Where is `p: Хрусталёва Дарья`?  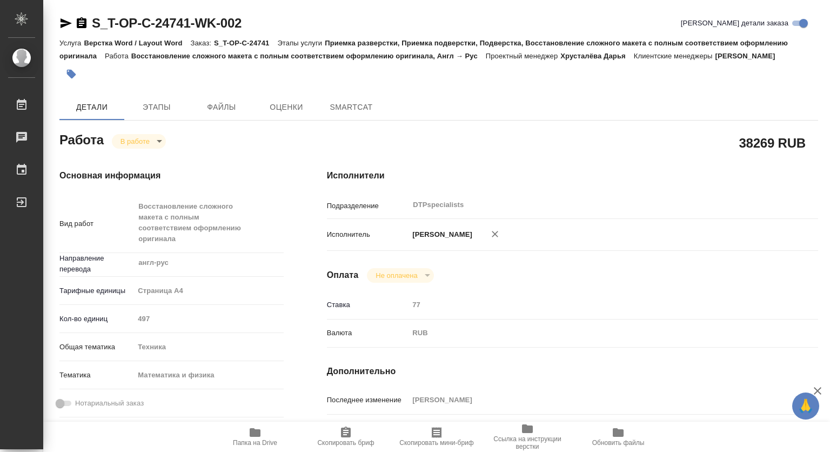 p: Хрусталёва Дарья is located at coordinates (597, 56).